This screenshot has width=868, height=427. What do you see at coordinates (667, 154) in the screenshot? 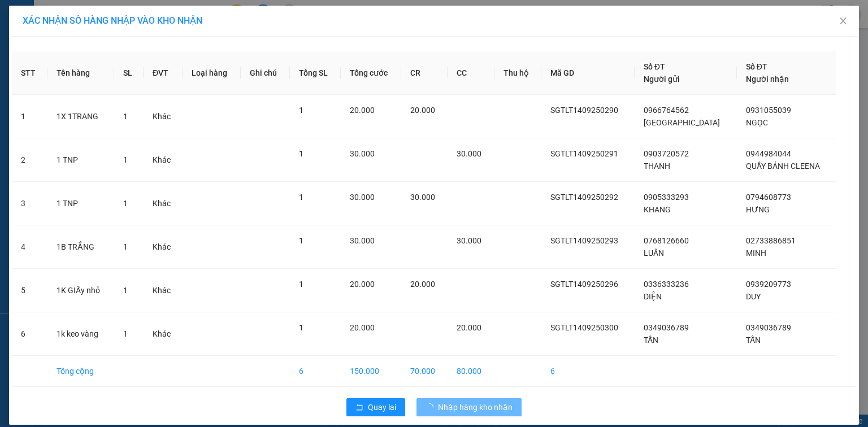
I see `span: 0903720572` at bounding box center [667, 154].